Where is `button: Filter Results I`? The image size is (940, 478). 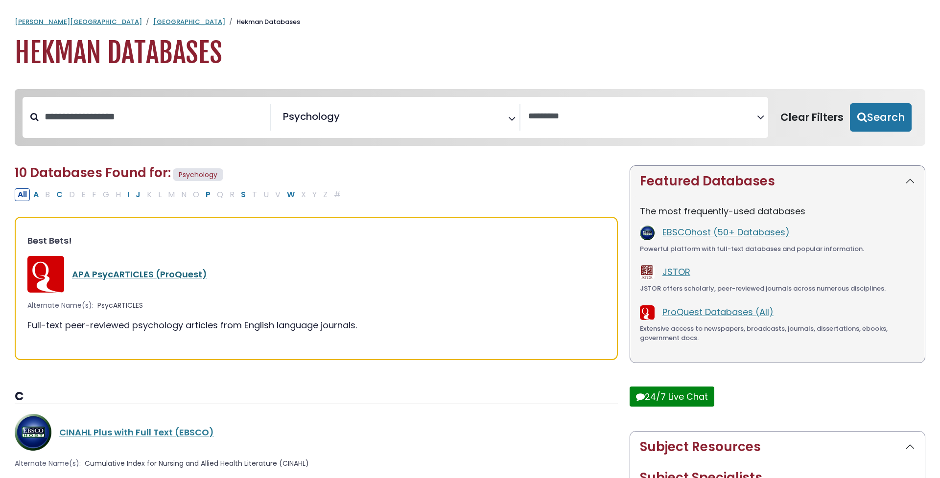
button: Filter Results I is located at coordinates (128, 195).